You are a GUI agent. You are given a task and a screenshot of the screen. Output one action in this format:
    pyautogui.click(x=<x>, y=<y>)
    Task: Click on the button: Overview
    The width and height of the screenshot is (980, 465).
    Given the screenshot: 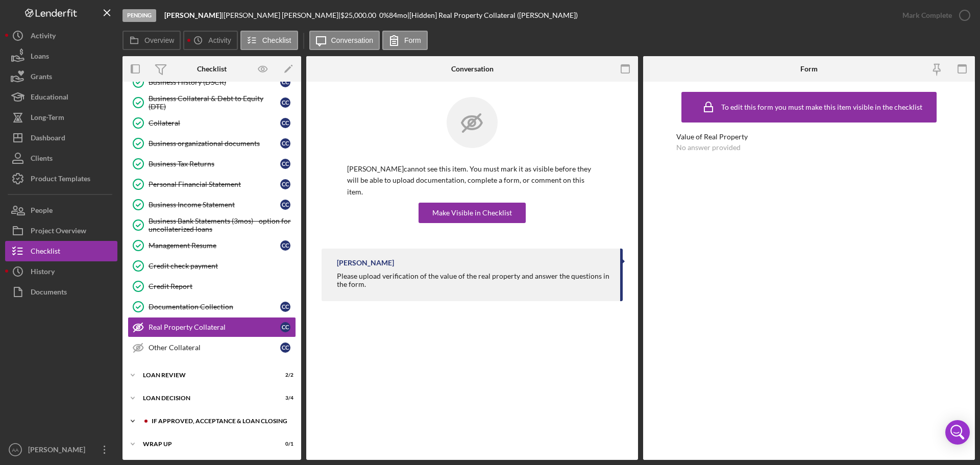 What is the action you would take?
    pyautogui.click(x=151, y=40)
    